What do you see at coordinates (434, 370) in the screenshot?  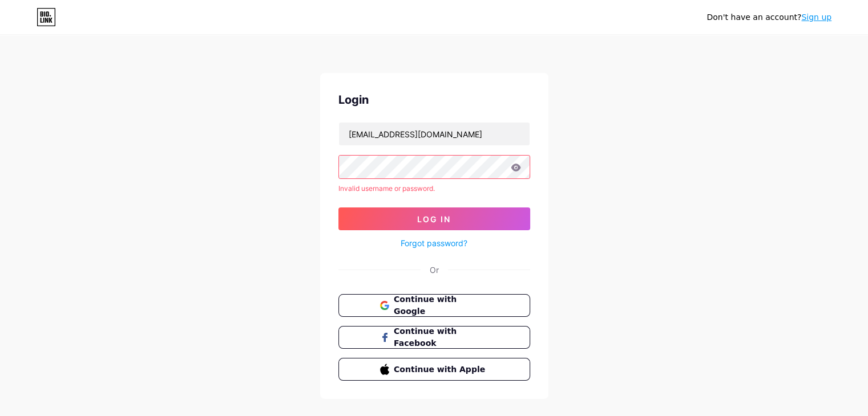 I see `button: Continue with Apple` at bounding box center [434, 370].